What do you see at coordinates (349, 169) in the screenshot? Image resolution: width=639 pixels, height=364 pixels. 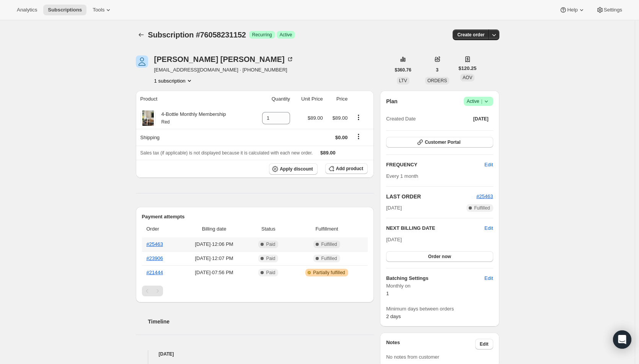 I see `span: Add product` at bounding box center [349, 169].